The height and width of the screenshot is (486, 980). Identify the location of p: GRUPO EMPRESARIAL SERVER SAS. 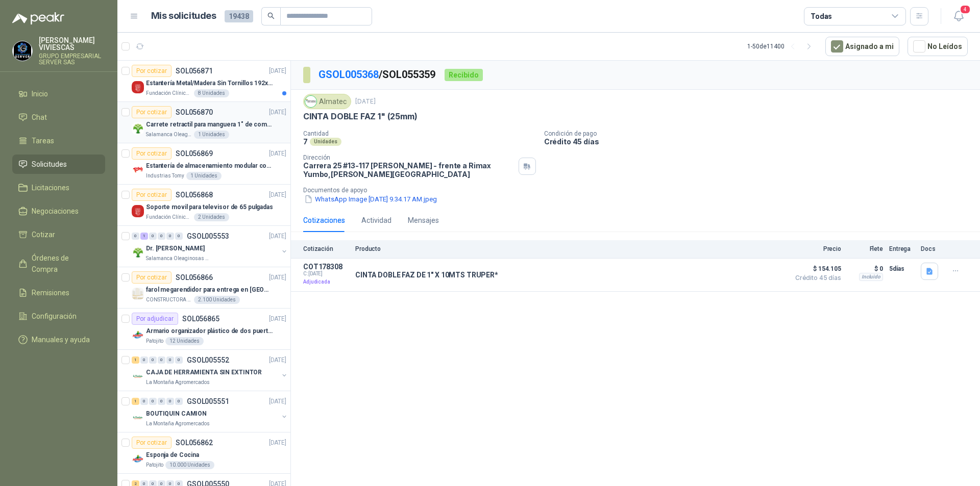
(72, 59).